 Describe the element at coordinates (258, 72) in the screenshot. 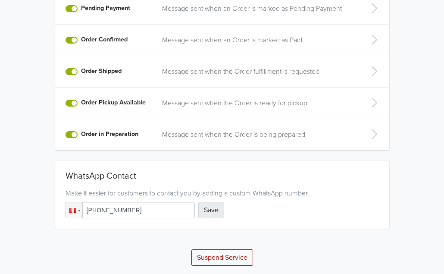

I see `p: Message sent when the Order fulfillment is requested` at that location.